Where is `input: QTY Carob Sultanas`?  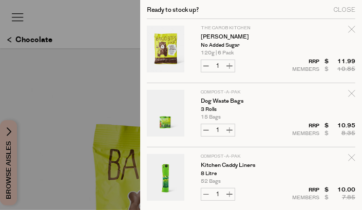 input: QTY Carob Sultanas is located at coordinates (218, 66).